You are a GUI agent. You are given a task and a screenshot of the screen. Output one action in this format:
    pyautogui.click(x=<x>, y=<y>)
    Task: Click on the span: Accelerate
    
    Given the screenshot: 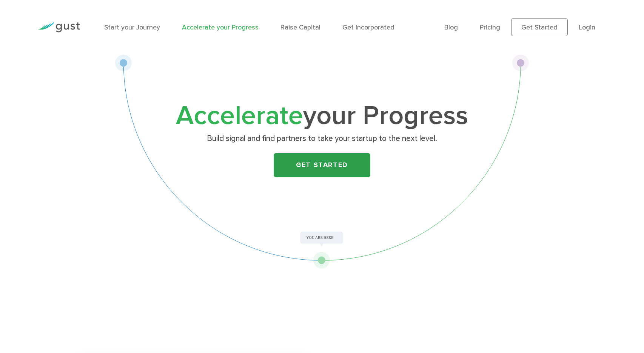 What is the action you would take?
    pyautogui.click(x=239, y=116)
    